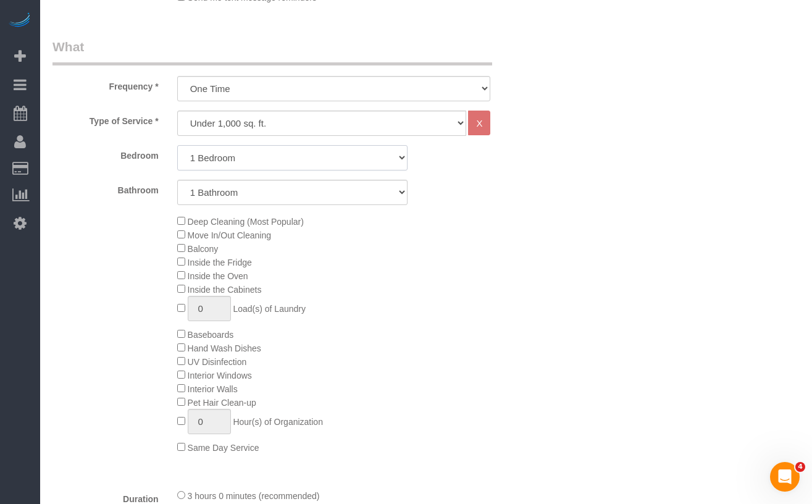  I want to click on span: UV Disinfection, so click(217, 362).